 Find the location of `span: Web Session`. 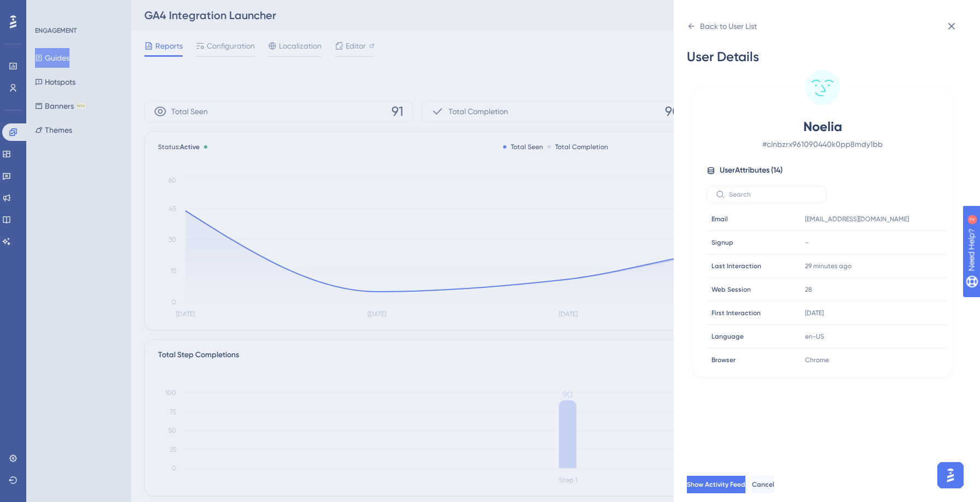

span: Web Session is located at coordinates (731, 289).